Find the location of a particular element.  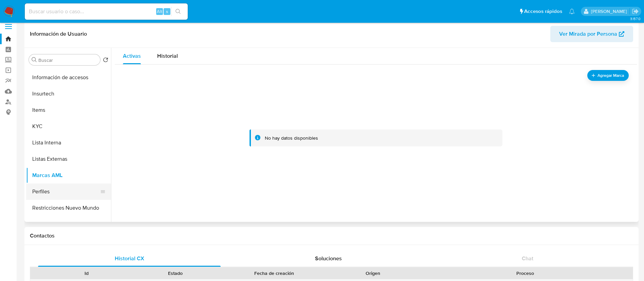

span: s is located at coordinates (167, 11).